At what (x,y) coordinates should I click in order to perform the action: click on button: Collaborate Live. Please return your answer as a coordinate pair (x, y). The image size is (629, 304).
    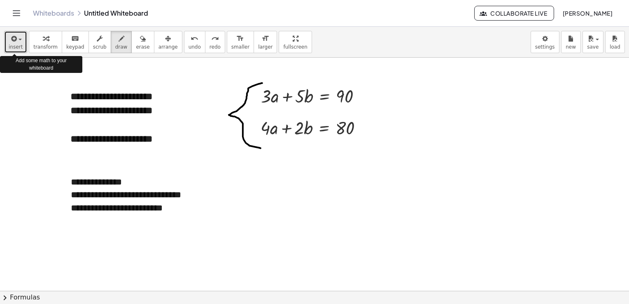
    Looking at the image, I should click on (514, 13).